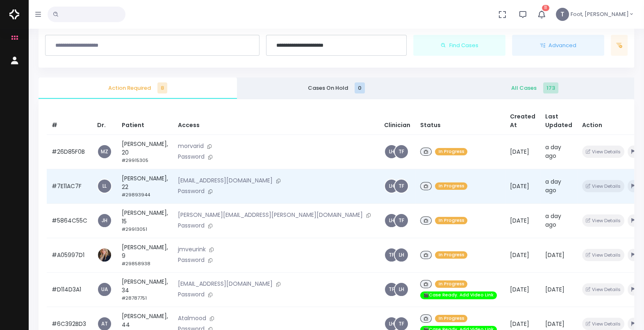 The width and height of the screenshot is (644, 330). I want to click on a: JH, so click(104, 220).